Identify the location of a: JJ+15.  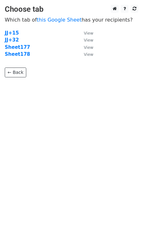
(12, 33).